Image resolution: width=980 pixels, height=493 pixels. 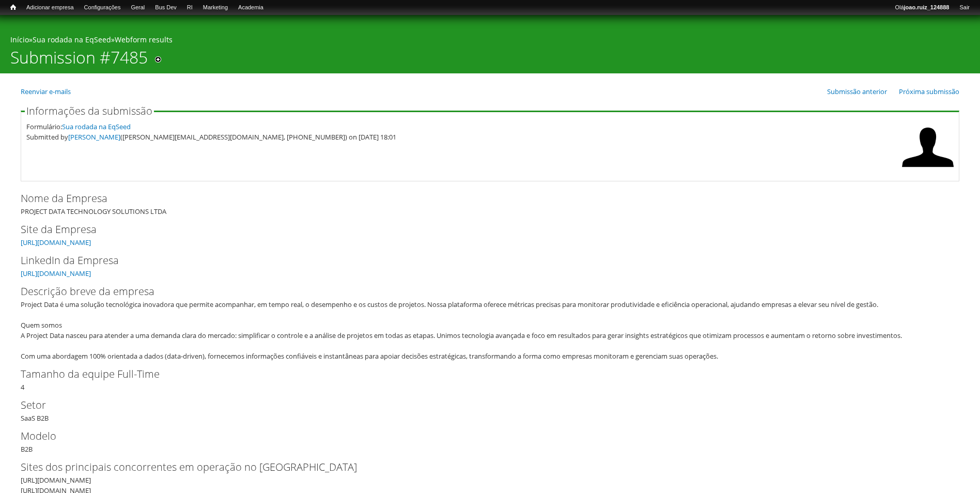 I want to click on a: Submissão anterior, so click(x=857, y=92).